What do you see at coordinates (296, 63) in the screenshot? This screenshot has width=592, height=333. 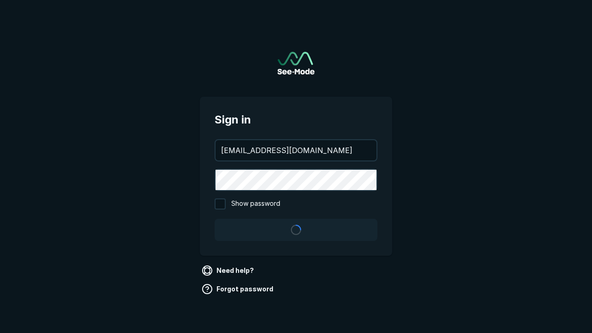 I see `a: Go to sign in` at bounding box center [296, 63].